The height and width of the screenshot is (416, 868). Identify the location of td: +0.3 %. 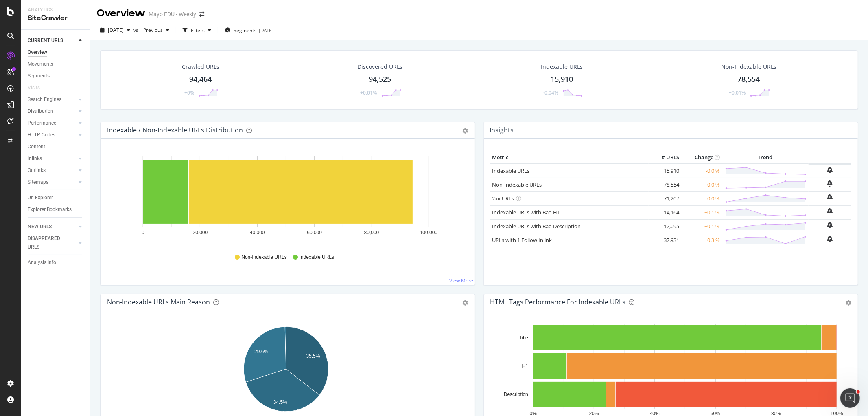
(702, 240).